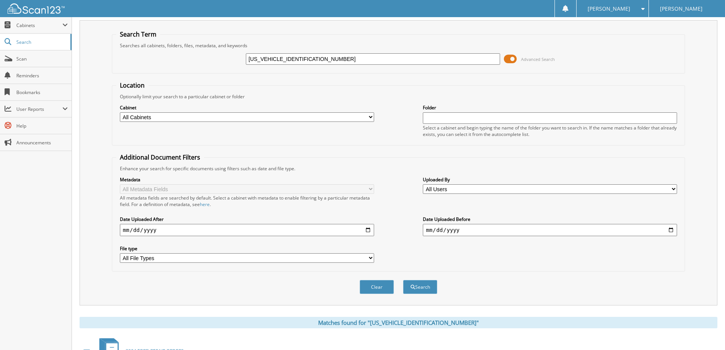  What do you see at coordinates (420, 287) in the screenshot?
I see `button: Search` at bounding box center [420, 287].